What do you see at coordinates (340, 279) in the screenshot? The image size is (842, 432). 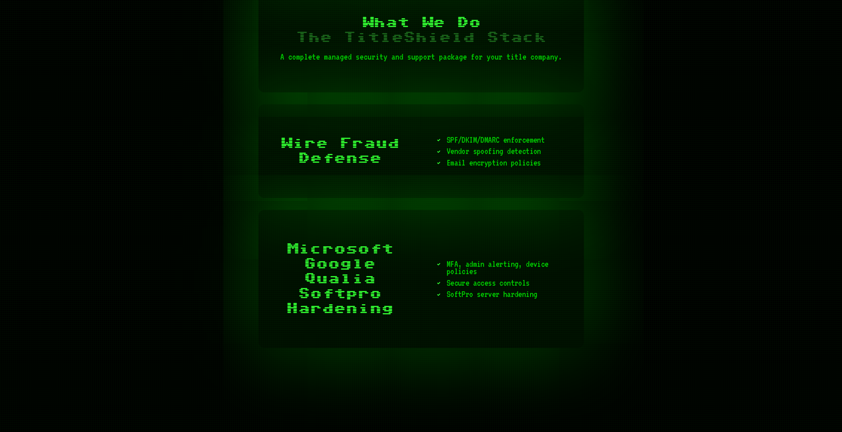 I see `span: Microsoft Google Qualia Softpro Hardening` at bounding box center [340, 279].